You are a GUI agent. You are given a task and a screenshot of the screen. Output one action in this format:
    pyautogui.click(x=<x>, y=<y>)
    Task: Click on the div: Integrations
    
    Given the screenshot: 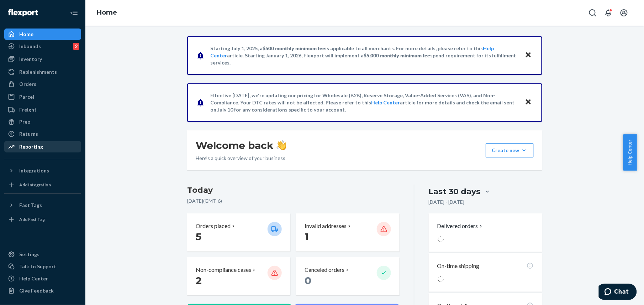 What is the action you would take?
    pyautogui.click(x=34, y=170)
    